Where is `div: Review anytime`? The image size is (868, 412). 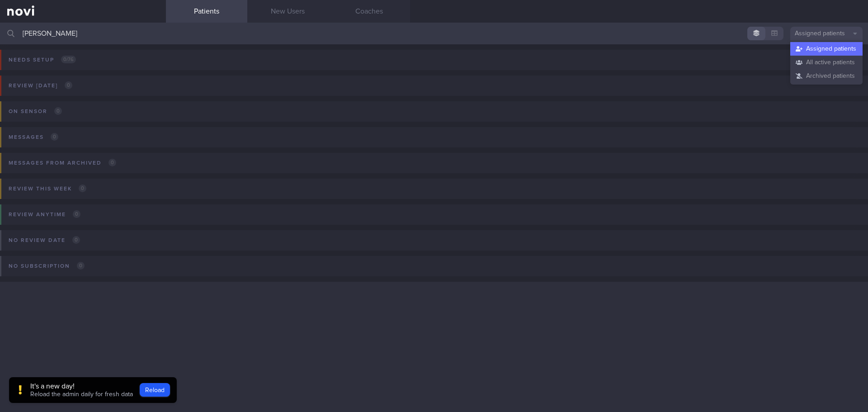 div: Review anytime is located at coordinates (44, 214).